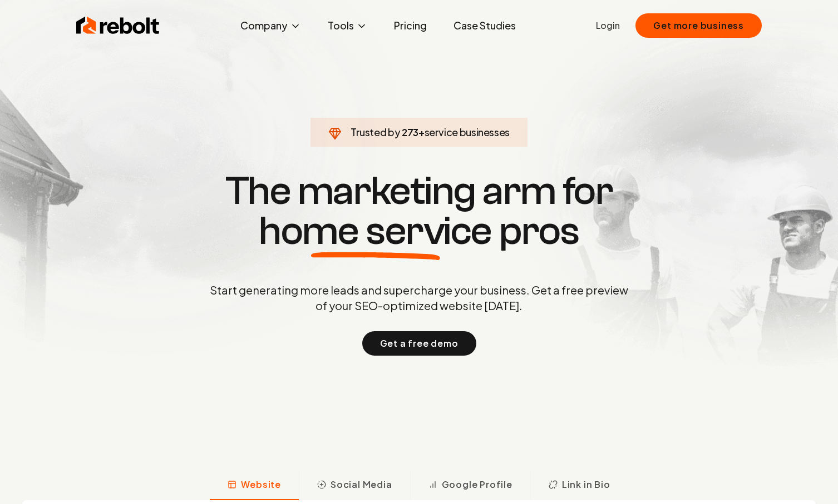  I want to click on button: Get a free demo, so click(419, 344).